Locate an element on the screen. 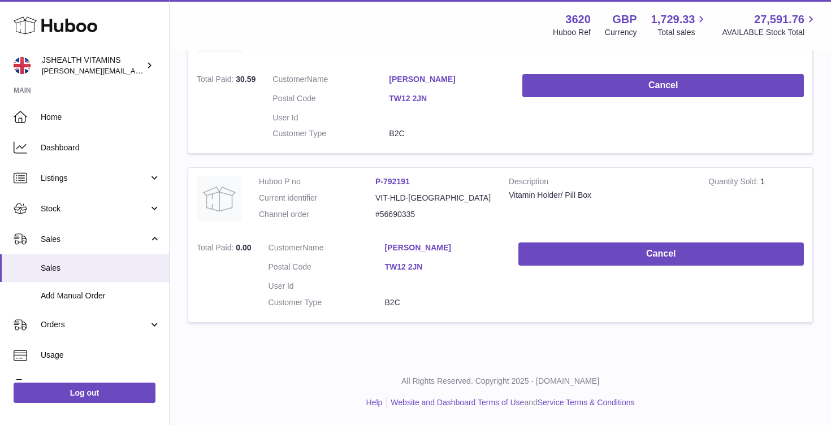 This screenshot has height=425, width=831. span: 1,729.33 is located at coordinates (673, 19).